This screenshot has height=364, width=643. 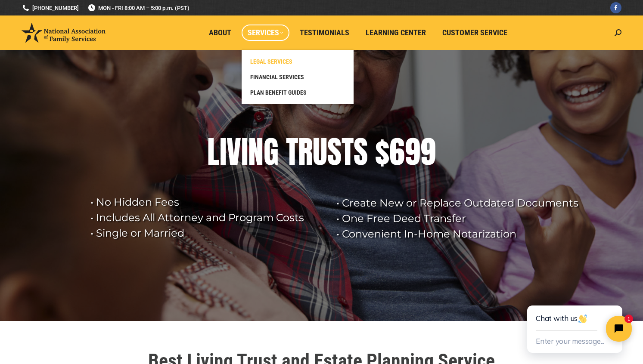 I want to click on div: V, so click(x=234, y=152).